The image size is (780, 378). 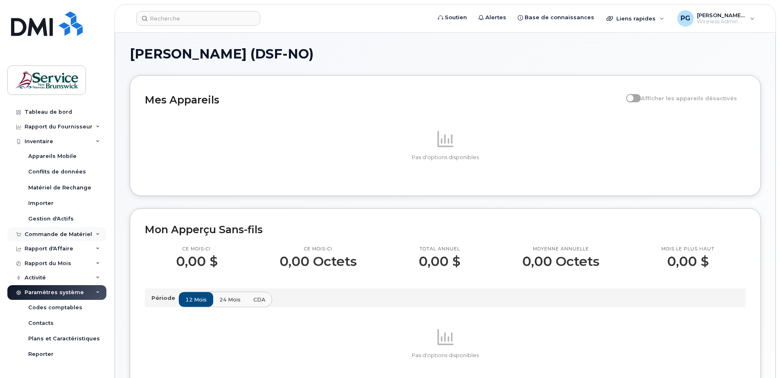 I want to click on h2: Mes Appareils, so click(x=384, y=100).